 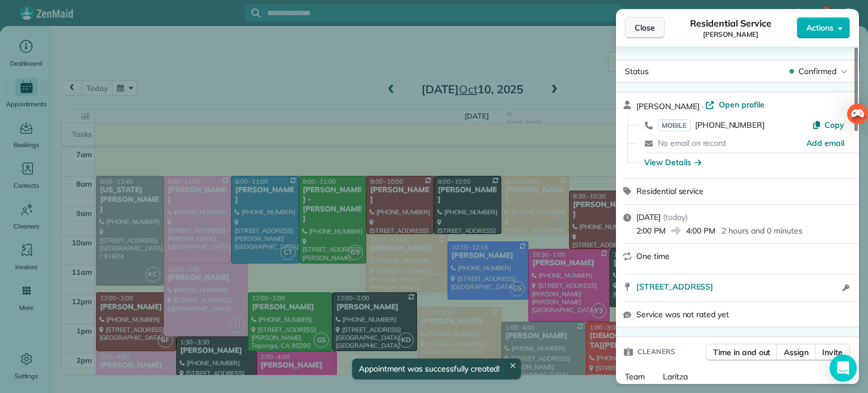 What do you see at coordinates (834, 125) in the screenshot?
I see `span: Copy` at bounding box center [834, 125].